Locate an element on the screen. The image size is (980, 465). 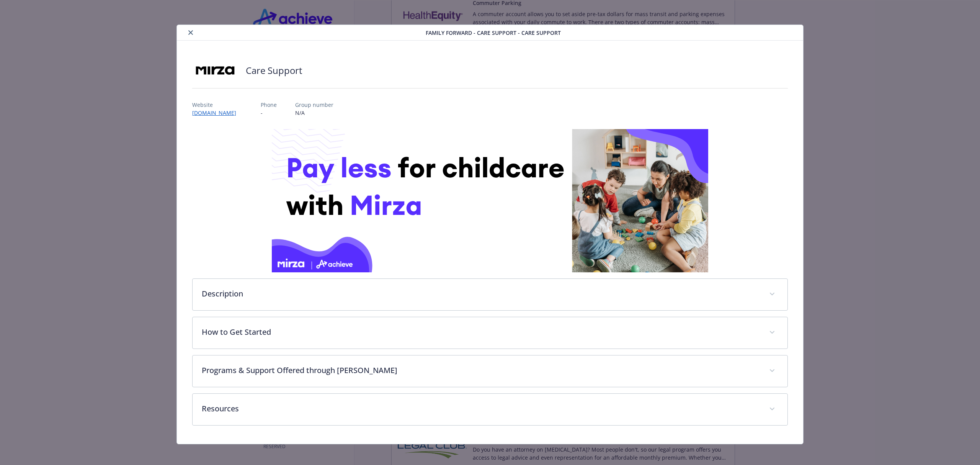
div: Description is located at coordinates (490, 295).